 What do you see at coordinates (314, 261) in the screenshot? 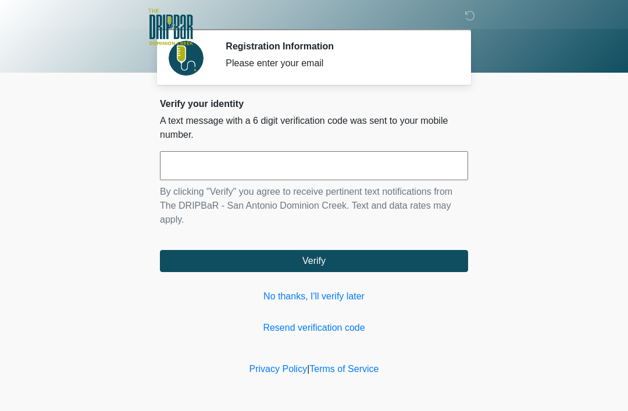
I see `button: Verify` at bounding box center [314, 261].